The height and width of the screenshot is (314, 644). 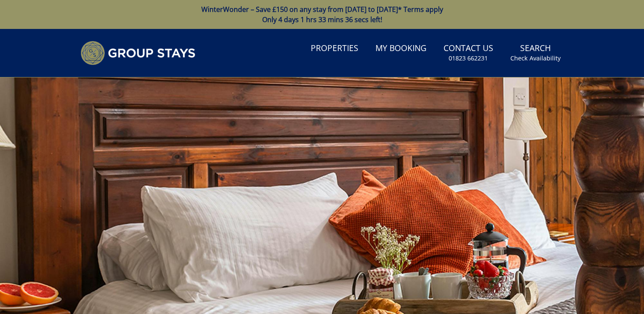 What do you see at coordinates (468, 58) in the screenshot?
I see `small: 01823 662231` at bounding box center [468, 58].